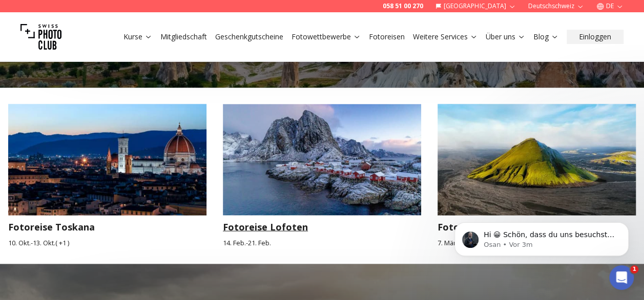  Describe the element at coordinates (545, 37) in the screenshot. I see `button: Blog` at that location.